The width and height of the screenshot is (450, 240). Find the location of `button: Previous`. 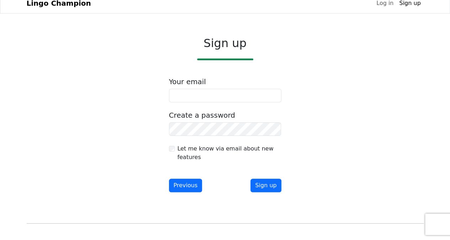

button: Previous is located at coordinates (186, 185).